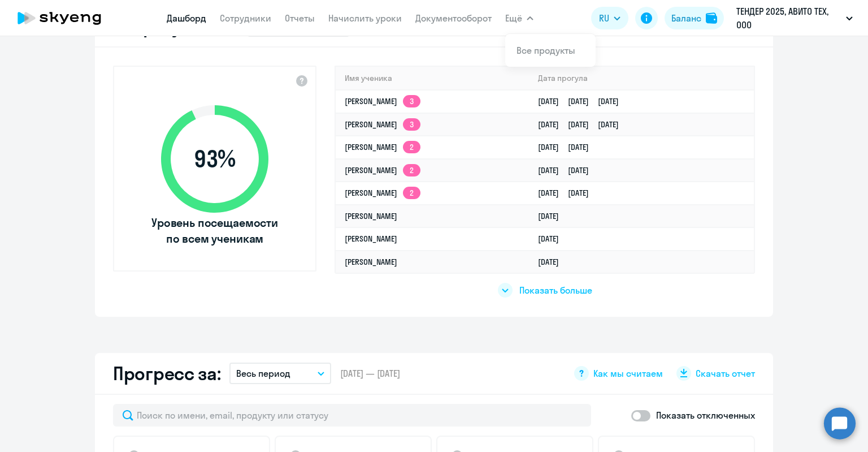  What do you see at coordinates (300, 18) in the screenshot?
I see `a: Отчеты` at bounding box center [300, 18].